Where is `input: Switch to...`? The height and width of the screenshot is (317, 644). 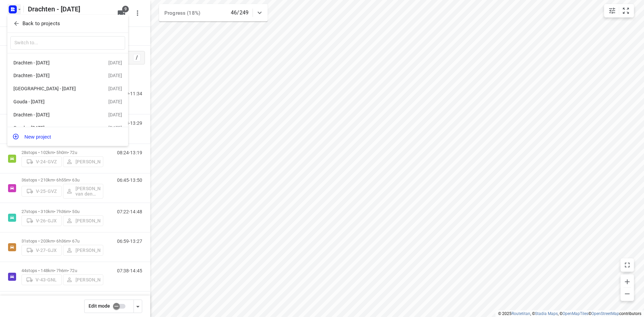 input: Switch to... is located at coordinates (68, 43).